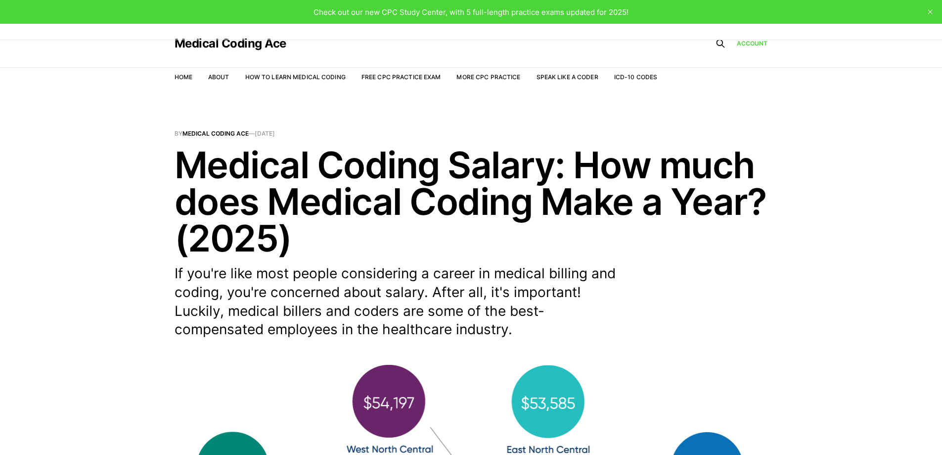 This screenshot has width=942, height=455. Describe the element at coordinates (184, 77) in the screenshot. I see `a: Home` at that location.